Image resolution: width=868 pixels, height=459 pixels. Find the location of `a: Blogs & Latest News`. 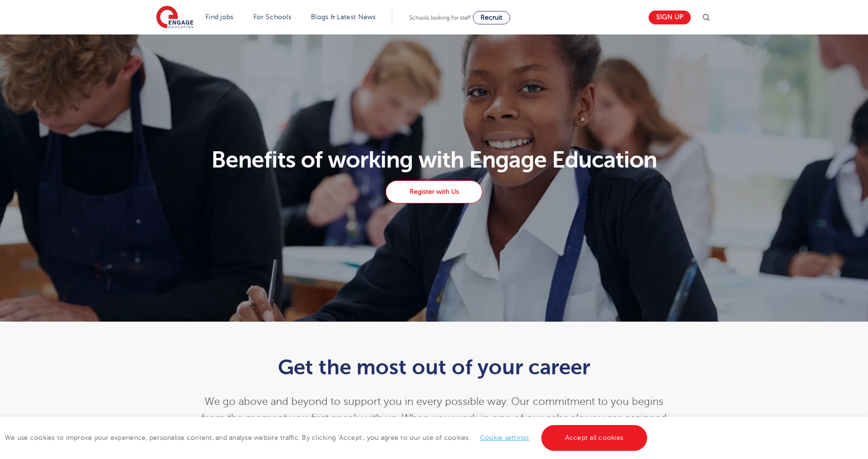

a: Blogs & Latest News is located at coordinates (343, 17).